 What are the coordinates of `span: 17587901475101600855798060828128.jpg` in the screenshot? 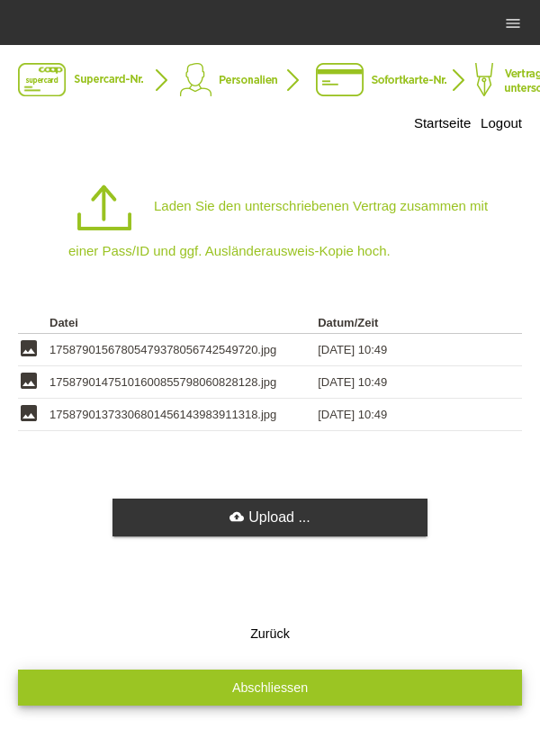 It's located at (163, 382).